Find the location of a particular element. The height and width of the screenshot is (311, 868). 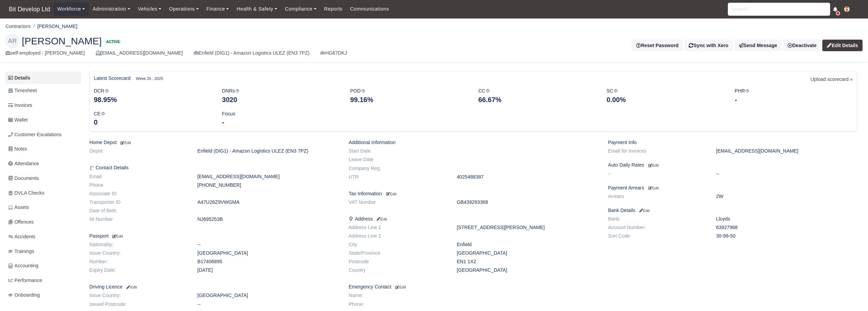

h6: Home Depot is located at coordinates (214, 143).